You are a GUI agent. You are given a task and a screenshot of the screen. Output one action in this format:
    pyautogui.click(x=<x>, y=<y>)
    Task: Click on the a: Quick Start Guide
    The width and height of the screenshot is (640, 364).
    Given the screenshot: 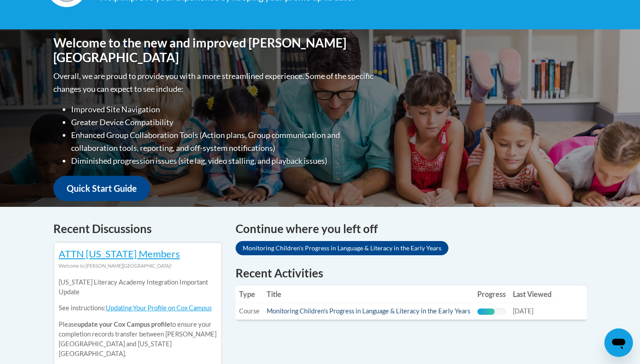 What is the action you would take?
    pyautogui.click(x=102, y=188)
    